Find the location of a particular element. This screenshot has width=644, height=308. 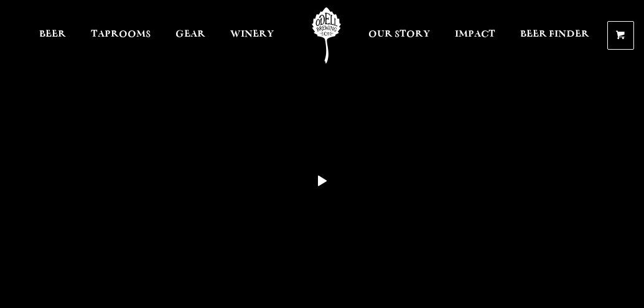

span: Gear is located at coordinates (190, 34).